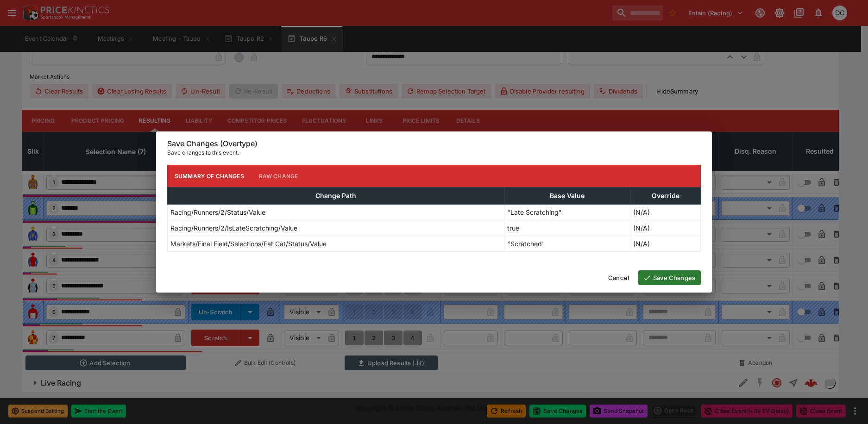 Image resolution: width=868 pixels, height=424 pixels. I want to click on p: Save changes to this event., so click(434, 153).